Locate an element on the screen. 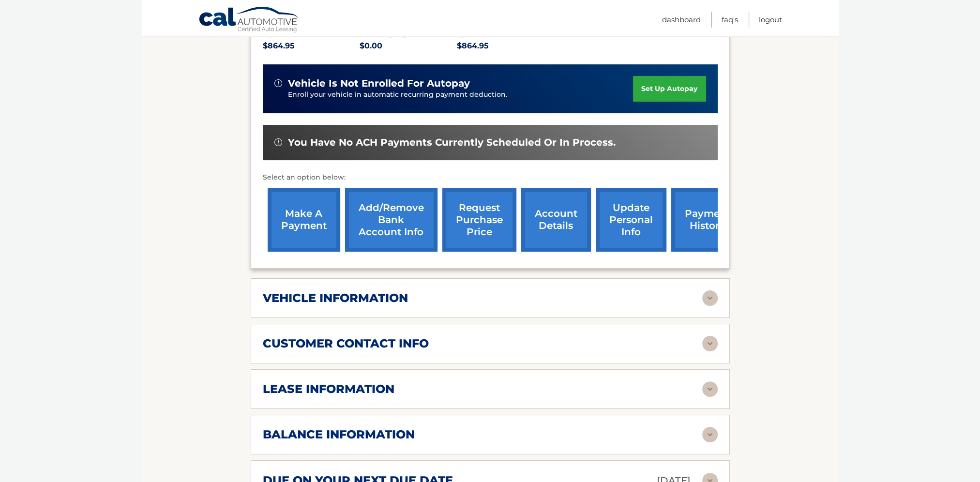 The height and width of the screenshot is (482, 980). a: make a payment is located at coordinates (304, 220).